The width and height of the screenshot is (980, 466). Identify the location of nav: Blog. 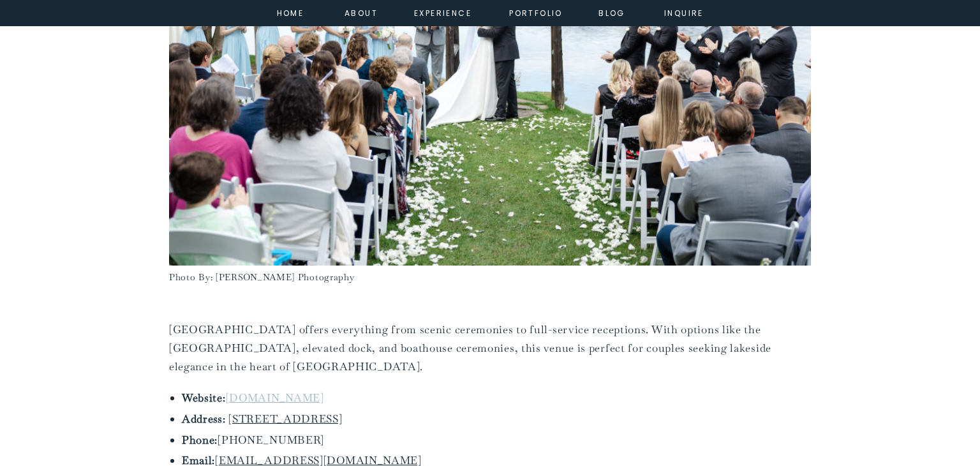
(612, 12).